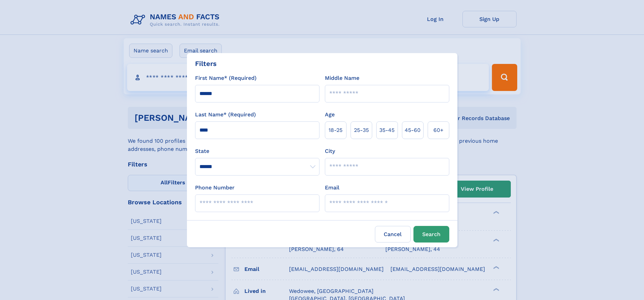 This screenshot has width=644, height=300. Describe the element at coordinates (393, 234) in the screenshot. I see `label: Cancel` at that location.